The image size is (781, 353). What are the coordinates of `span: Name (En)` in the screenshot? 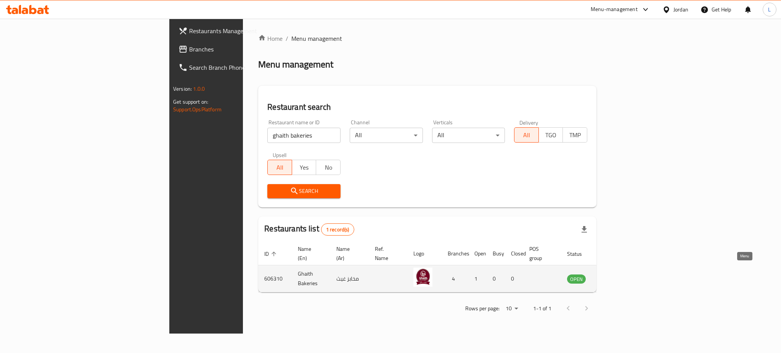 It's located at (309, 254).